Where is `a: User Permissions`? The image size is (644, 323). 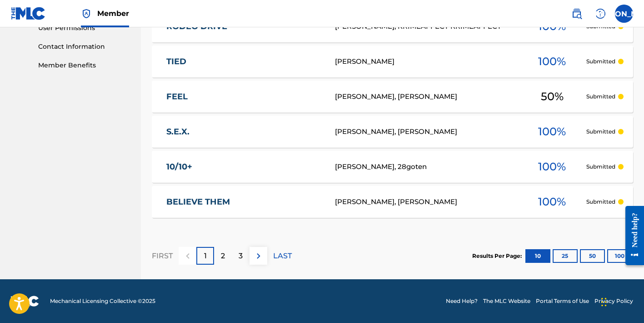
a: User Permissions is located at coordinates (84, 28).